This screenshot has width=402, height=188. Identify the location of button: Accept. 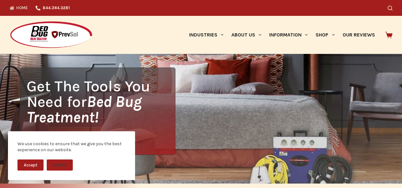
(30, 165).